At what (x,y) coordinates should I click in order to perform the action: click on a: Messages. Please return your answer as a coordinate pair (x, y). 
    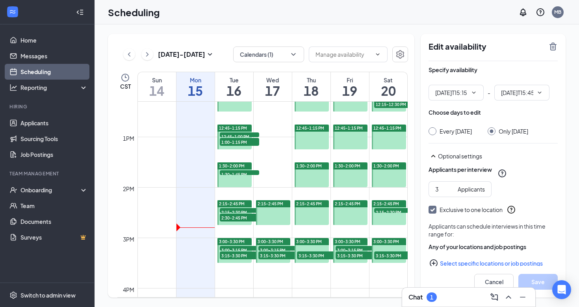
    Looking at the image, I should click on (54, 56).